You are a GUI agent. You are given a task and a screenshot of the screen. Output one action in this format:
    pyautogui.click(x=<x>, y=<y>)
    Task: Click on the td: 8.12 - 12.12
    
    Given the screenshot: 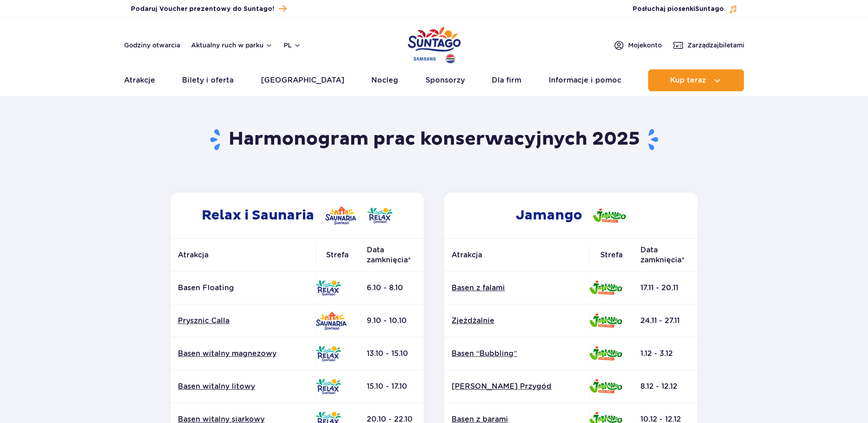 What is the action you would take?
    pyautogui.click(x=665, y=386)
    